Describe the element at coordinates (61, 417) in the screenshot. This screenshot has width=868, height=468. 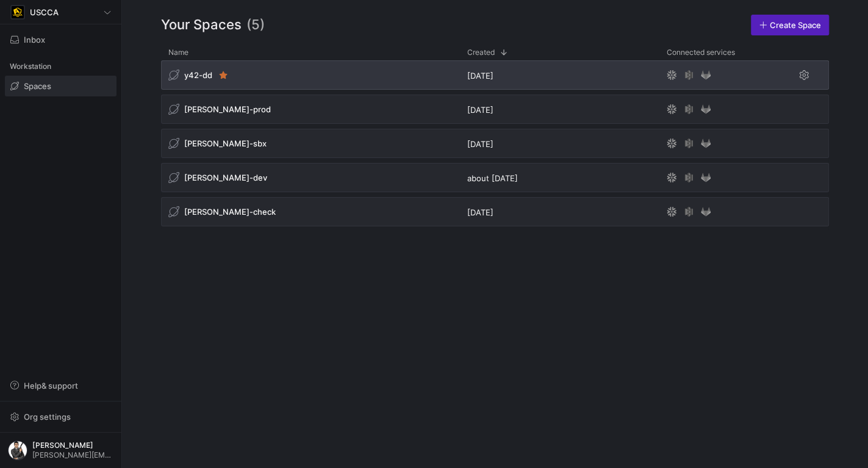
I see `button: Org settings` at that location.